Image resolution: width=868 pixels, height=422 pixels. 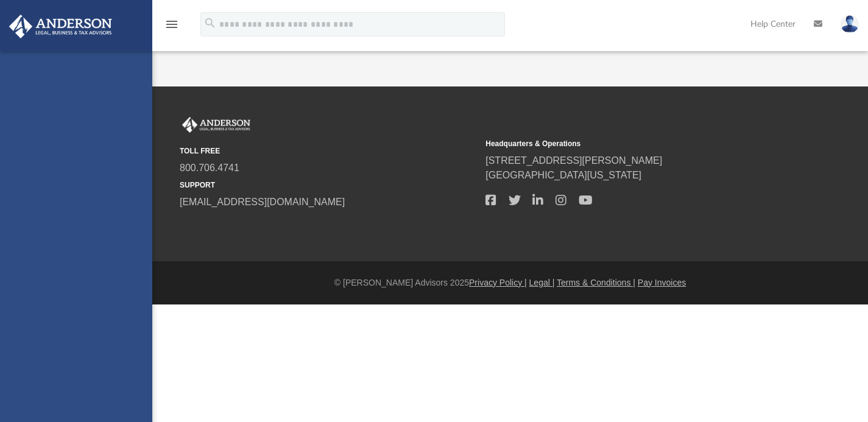 What do you see at coordinates (596, 283) in the screenshot?
I see `a: Terms & Conditions |` at bounding box center [596, 283].